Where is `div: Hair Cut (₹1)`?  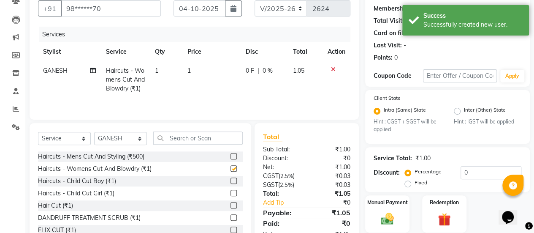 div: Hair Cut (₹1) is located at coordinates (55, 205).